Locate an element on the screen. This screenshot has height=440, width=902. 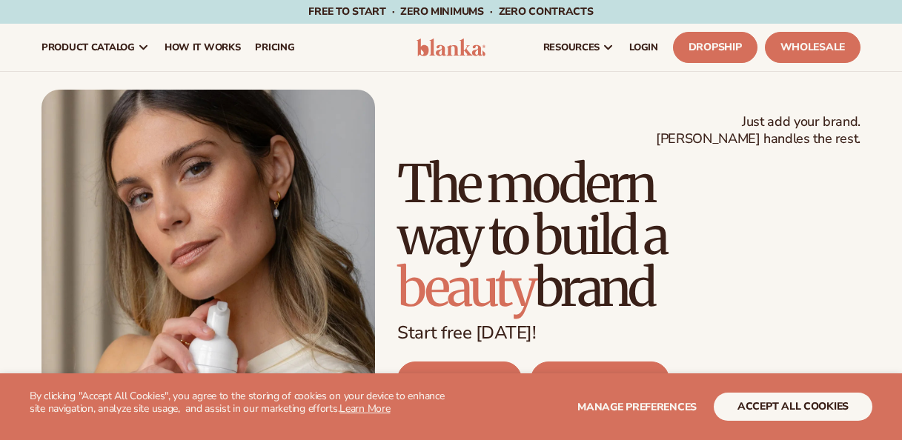
span: beauty is located at coordinates (466, 288).